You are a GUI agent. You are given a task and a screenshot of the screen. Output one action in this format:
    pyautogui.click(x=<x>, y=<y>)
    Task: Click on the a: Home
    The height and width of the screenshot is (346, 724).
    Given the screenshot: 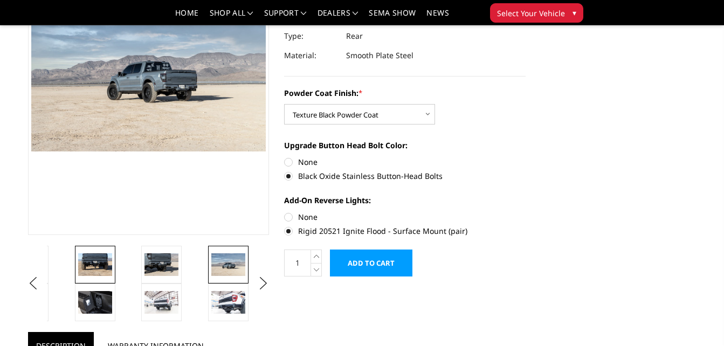 What is the action you would take?
    pyautogui.click(x=187, y=17)
    